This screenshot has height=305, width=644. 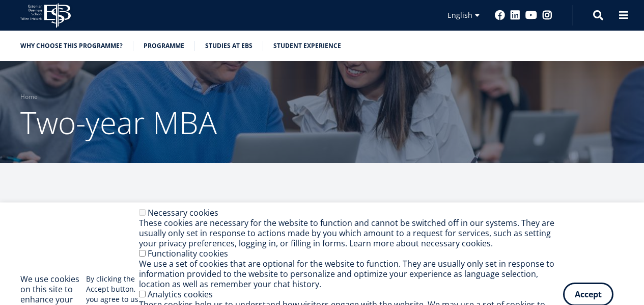 I want to click on a: Linkedin, so click(x=515, y=15).